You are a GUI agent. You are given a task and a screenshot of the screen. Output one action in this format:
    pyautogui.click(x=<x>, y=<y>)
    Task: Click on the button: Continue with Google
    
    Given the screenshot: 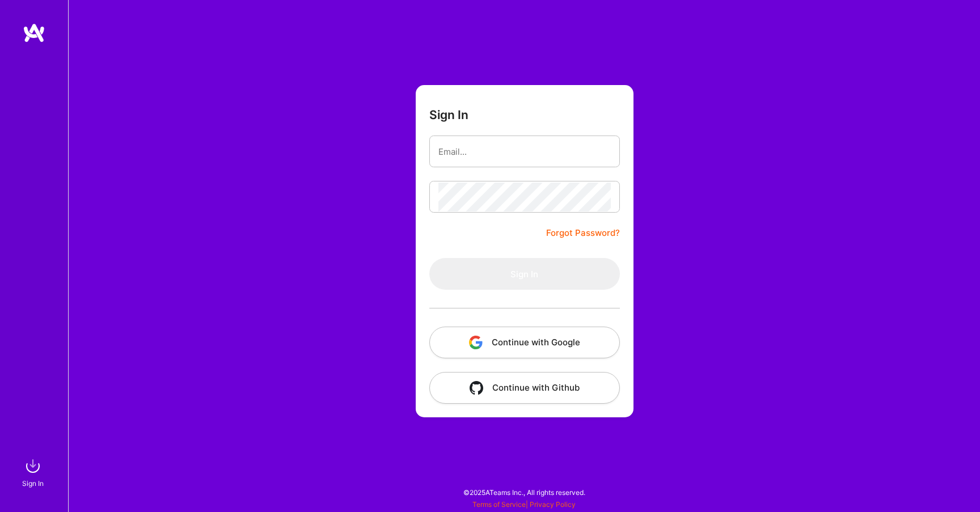 What is the action you would take?
    pyautogui.click(x=525, y=343)
    